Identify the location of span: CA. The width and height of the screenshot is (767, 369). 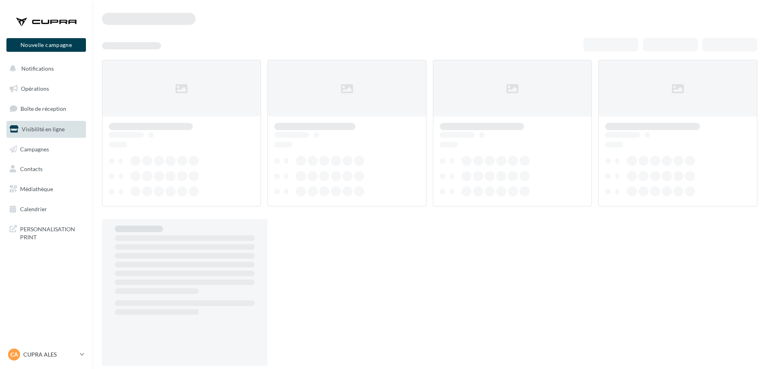
(14, 355).